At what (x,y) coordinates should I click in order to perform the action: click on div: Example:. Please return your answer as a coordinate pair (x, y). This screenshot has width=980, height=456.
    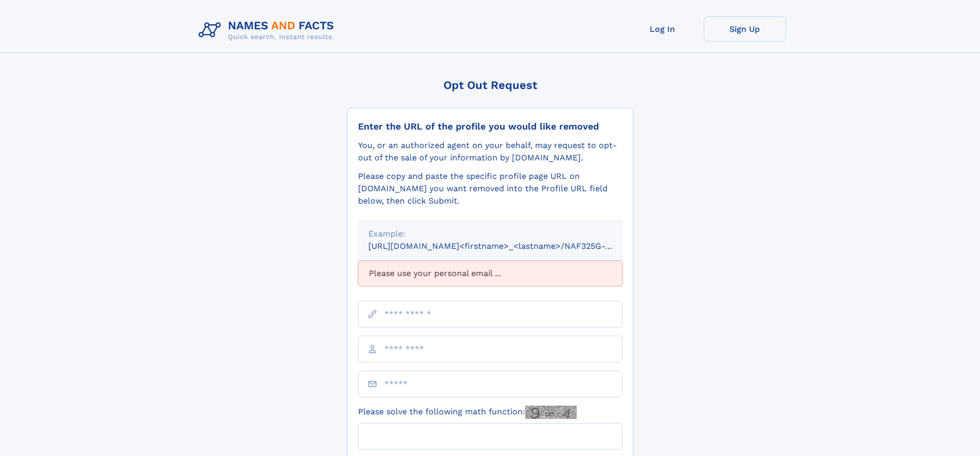
    Looking at the image, I should click on (490, 234).